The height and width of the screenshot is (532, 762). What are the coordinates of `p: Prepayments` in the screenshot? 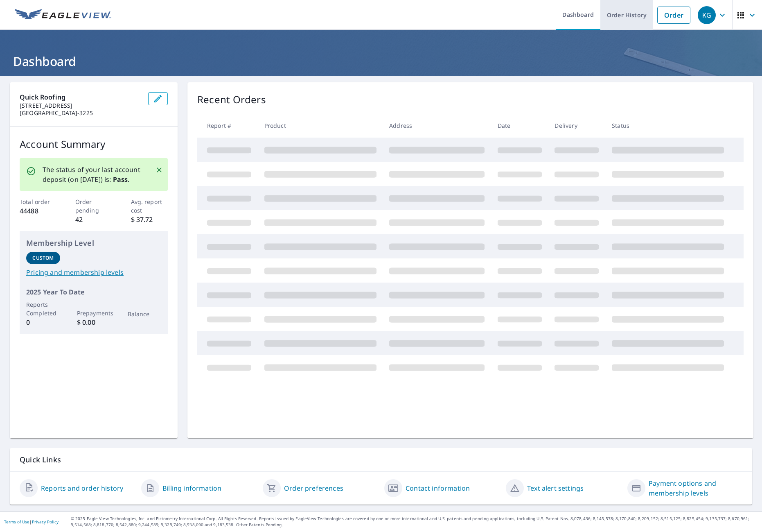 It's located at (94, 313).